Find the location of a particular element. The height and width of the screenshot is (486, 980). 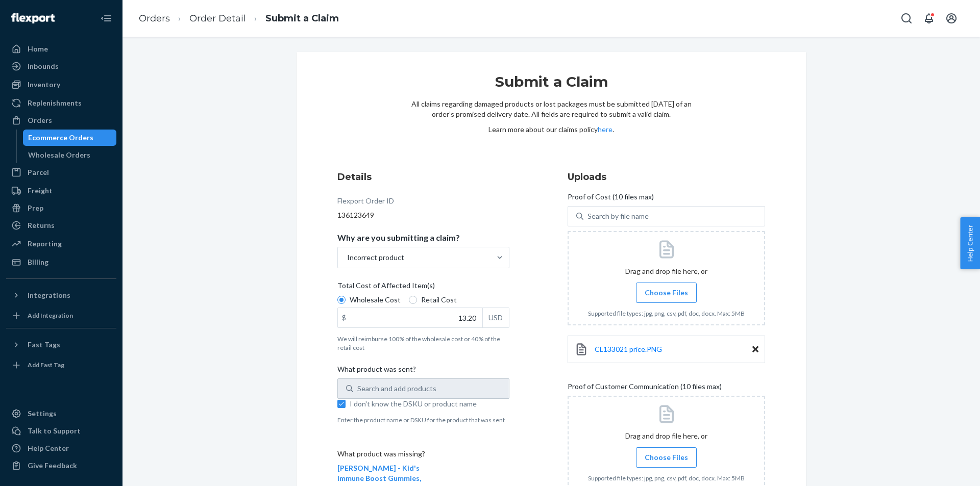

span: Proof of Customer Communication (10 files max) is located at coordinates (645, 389).